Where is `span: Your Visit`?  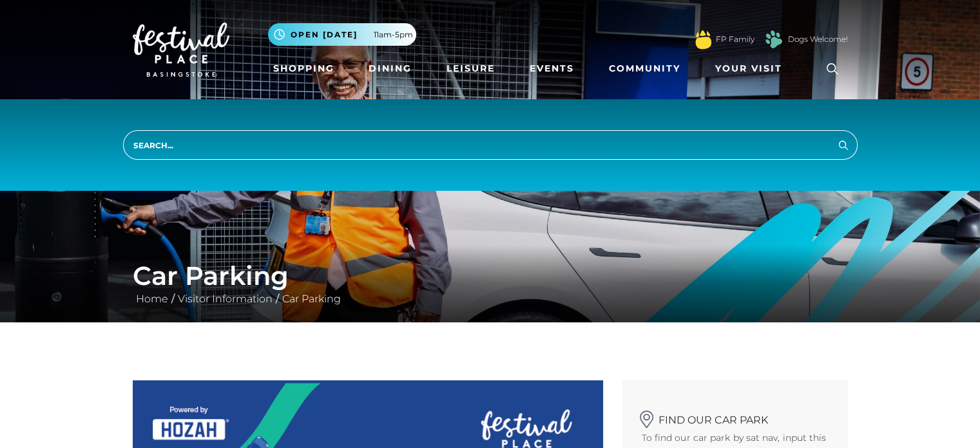
span: Your Visit is located at coordinates (749, 68).